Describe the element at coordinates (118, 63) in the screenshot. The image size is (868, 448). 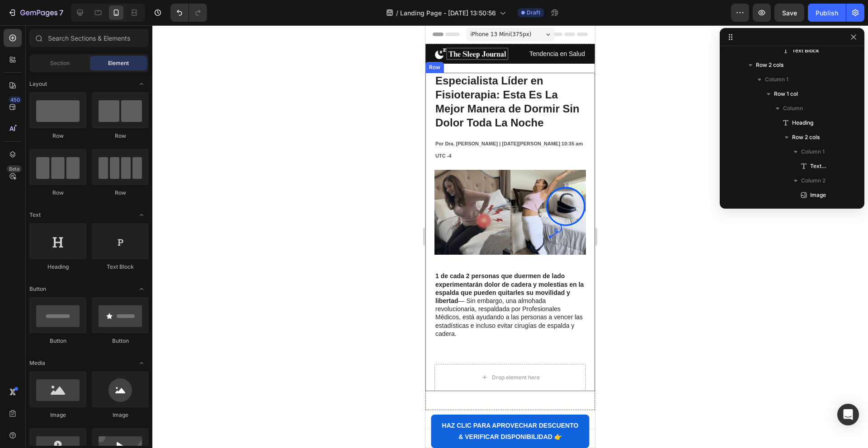
I see `span: Element` at that location.